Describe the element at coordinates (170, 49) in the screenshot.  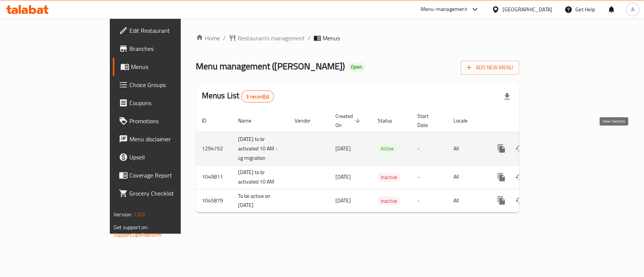
I see `span: Branches` at that location.